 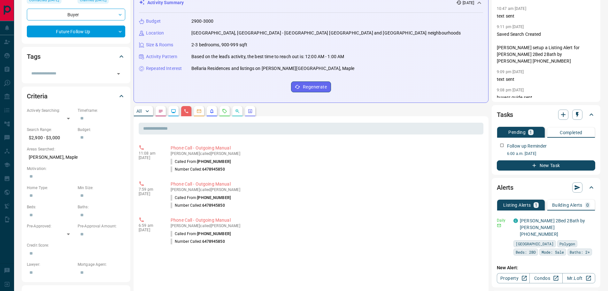 I want to click on p: Home Type:, so click(x=50, y=188).